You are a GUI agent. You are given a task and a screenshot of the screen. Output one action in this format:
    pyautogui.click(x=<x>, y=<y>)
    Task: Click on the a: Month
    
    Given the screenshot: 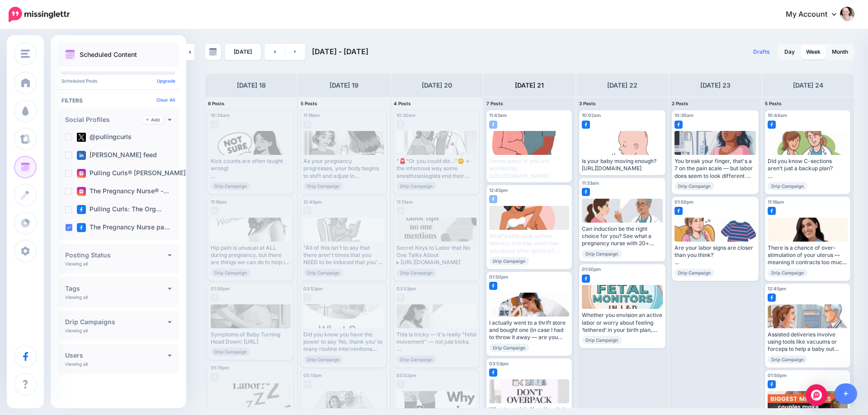 What is the action you would take?
    pyautogui.click(x=840, y=52)
    